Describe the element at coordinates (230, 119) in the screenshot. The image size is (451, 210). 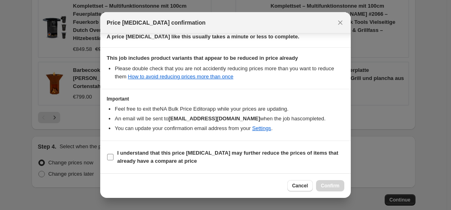
I see `li: An email will be sent to when the job has completed .` at that location.